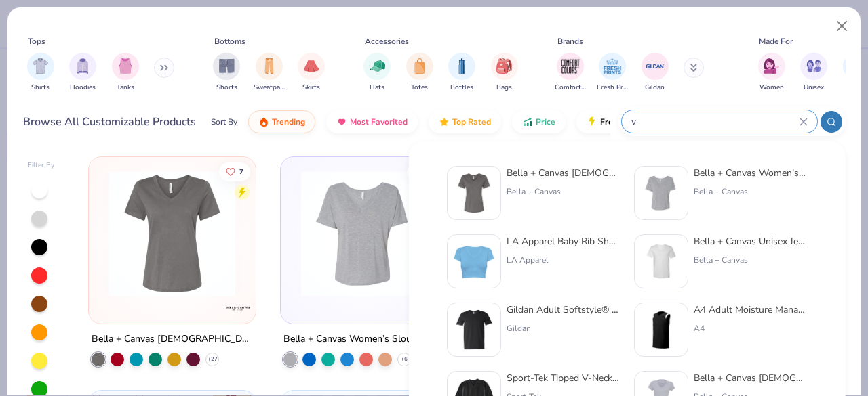  Describe the element at coordinates (813, 66) in the screenshot. I see `img: Unisex Image` at that location.